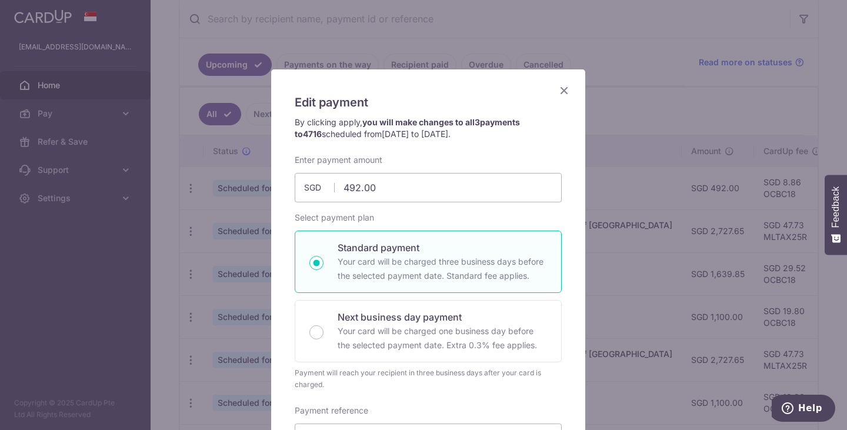 The height and width of the screenshot is (430, 847). I want to click on label: Enter payment amount, so click(338, 160).